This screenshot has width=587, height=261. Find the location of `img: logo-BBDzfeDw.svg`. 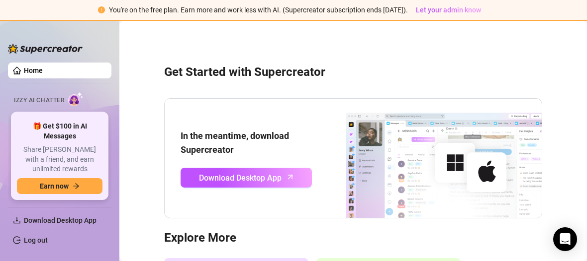

img: logo-BBDzfeDw.svg is located at coordinates (45, 49).